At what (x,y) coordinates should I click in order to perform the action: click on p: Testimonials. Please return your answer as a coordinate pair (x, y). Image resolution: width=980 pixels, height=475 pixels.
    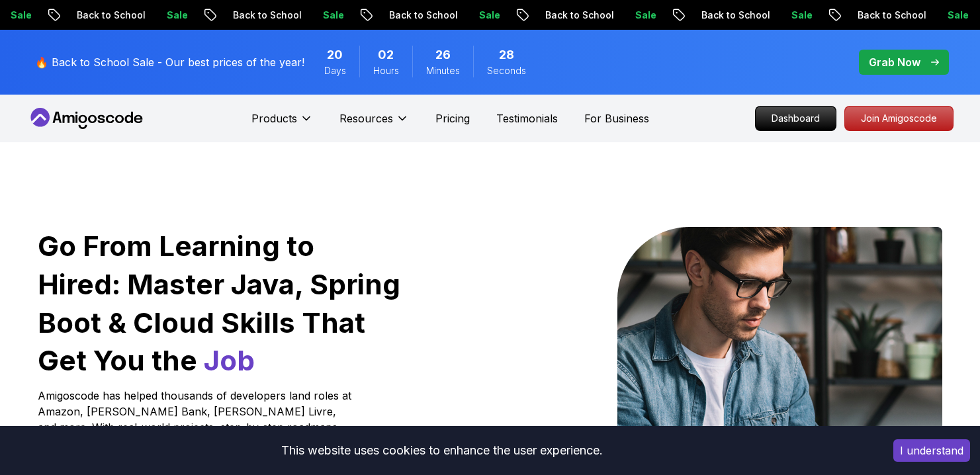
    Looking at the image, I should click on (527, 118).